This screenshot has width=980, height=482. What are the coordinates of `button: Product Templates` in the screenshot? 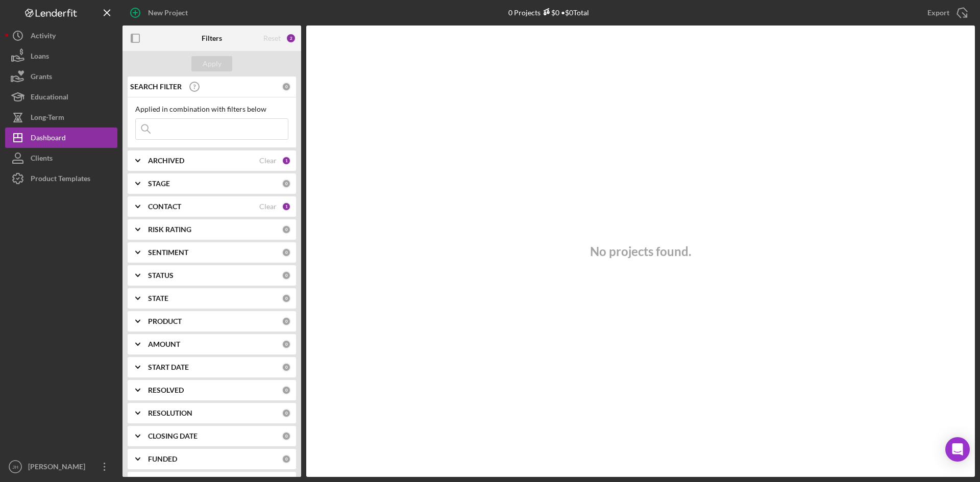 It's located at (62, 179).